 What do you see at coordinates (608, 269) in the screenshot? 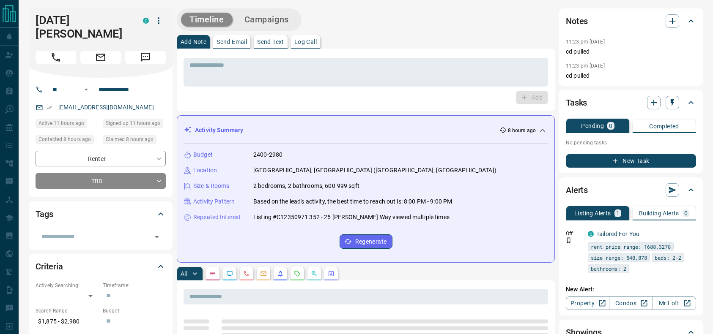
I see `span: bathrooms: 2` at bounding box center [608, 269].